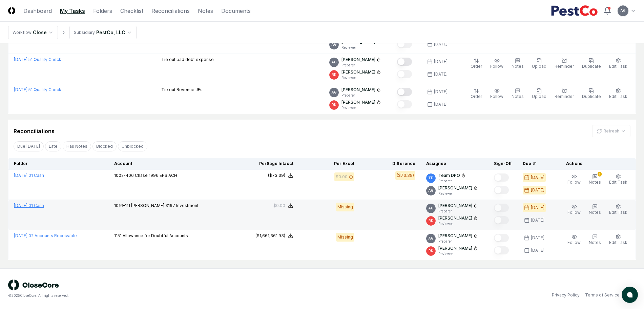  What do you see at coordinates (268, 163) in the screenshot?
I see `th: Per Sage Intacct` at bounding box center [268, 163].